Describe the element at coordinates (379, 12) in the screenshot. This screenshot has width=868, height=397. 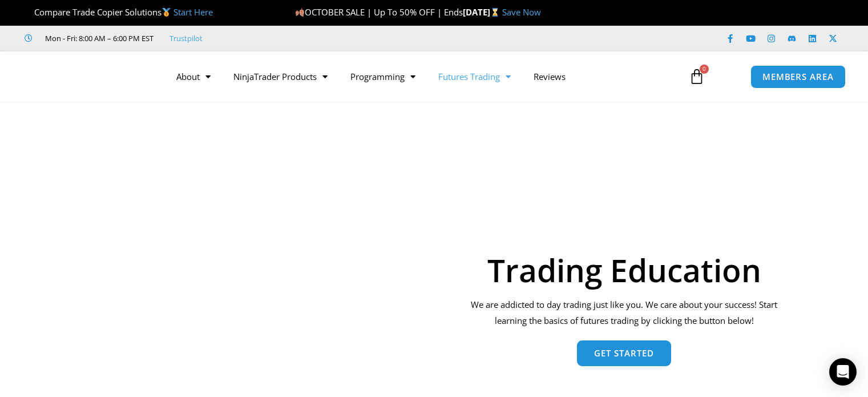
I see `span: OCTOBER SALE | Up To 50% OFF | Ends` at that location.